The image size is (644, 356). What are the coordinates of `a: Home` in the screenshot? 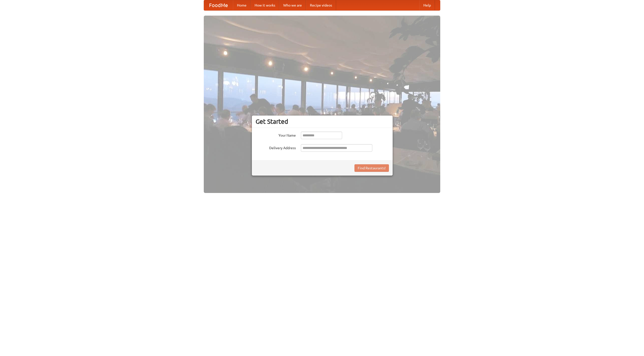 It's located at (242, 5).